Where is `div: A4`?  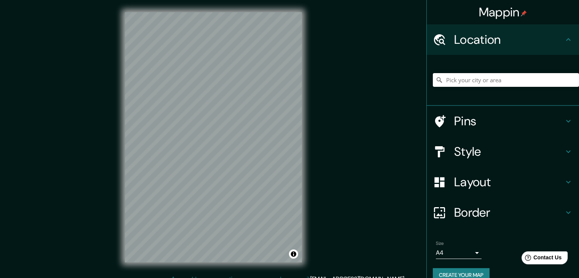
div: A4 is located at coordinates (458, 253).